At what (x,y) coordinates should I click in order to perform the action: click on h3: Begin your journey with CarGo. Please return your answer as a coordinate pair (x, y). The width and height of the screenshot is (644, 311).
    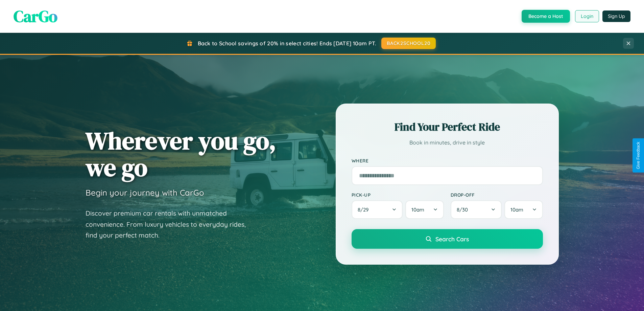
    Looking at the image, I should click on (145, 193).